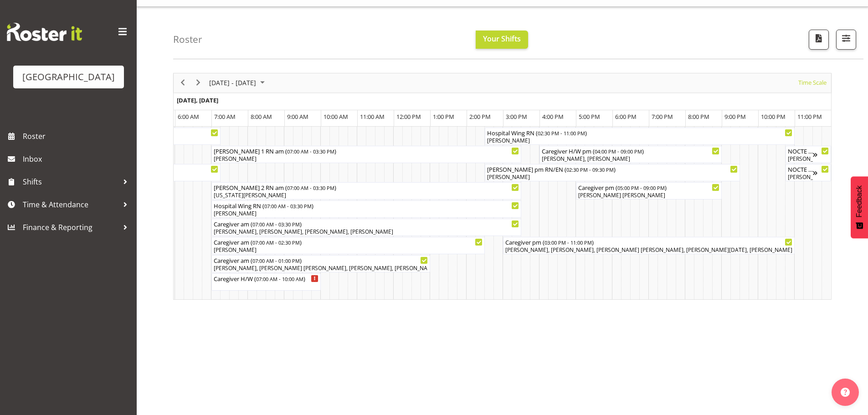 Image resolution: width=868 pixels, height=415 pixels. I want to click on span: 02:30 PM - 11:00 PM, so click(561, 133).